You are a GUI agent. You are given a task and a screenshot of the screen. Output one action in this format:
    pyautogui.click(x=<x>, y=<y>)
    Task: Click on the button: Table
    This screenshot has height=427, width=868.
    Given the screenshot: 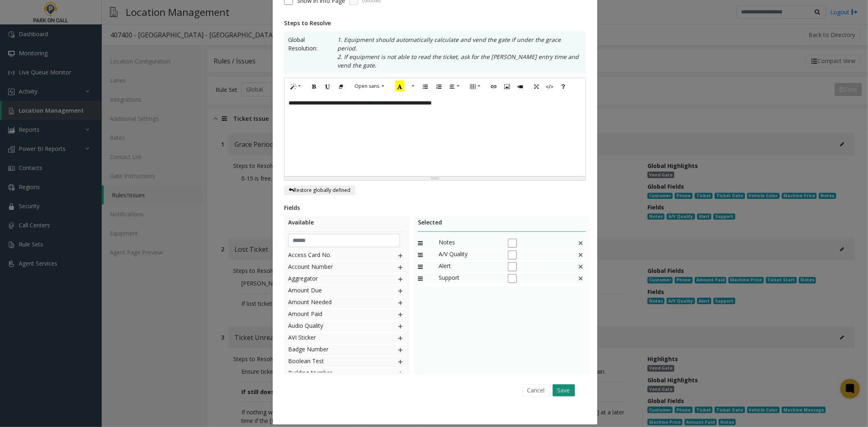 What is the action you would take?
    pyautogui.click(x=475, y=86)
    